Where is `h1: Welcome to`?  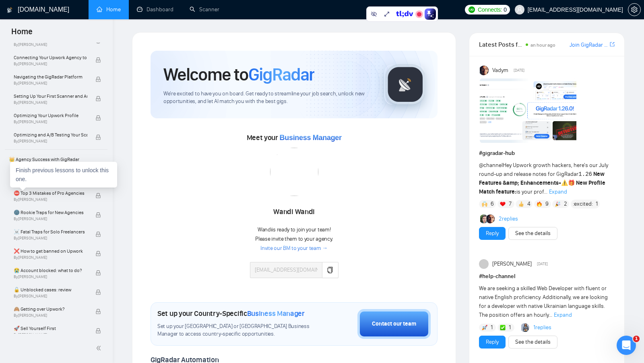
h1: Welcome to is located at coordinates (239, 75).